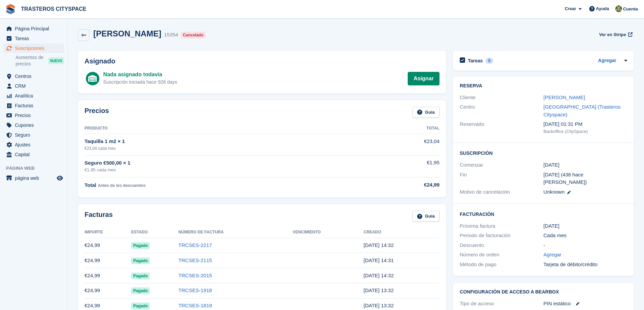  Describe the element at coordinates (97, 112) in the screenshot. I see `h2: Precios` at that location.